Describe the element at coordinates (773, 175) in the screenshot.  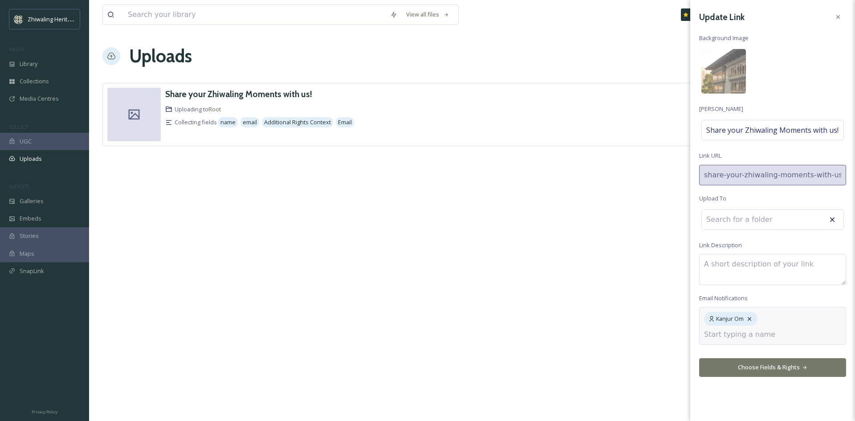
I see `input: mylink` at that location.